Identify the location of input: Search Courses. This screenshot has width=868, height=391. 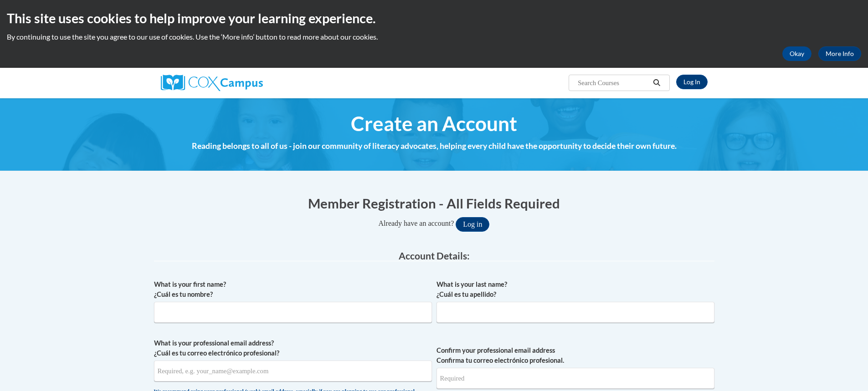
(613, 83).